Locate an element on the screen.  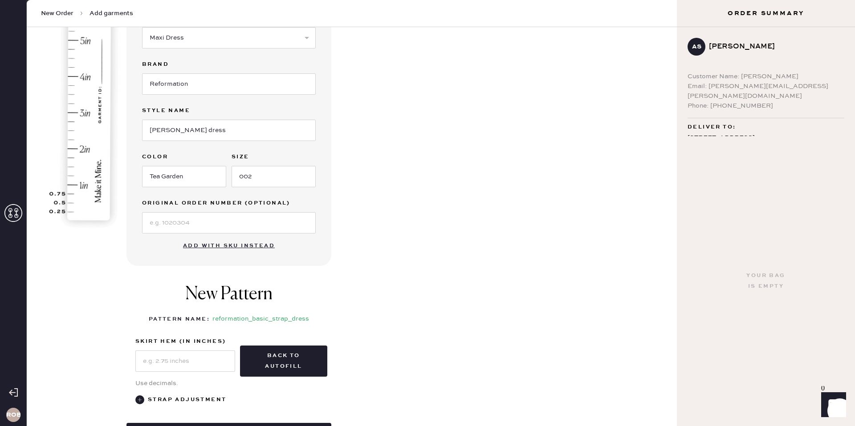
label: Size is located at coordinates (273, 157).